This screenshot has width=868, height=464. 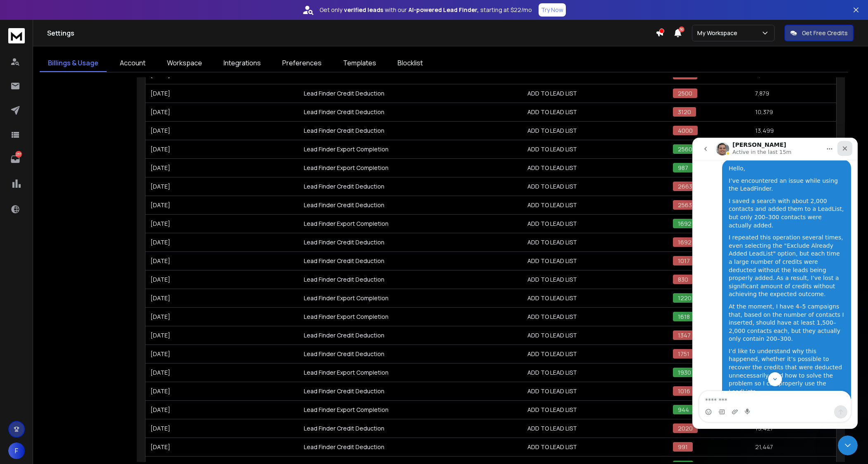 What do you see at coordinates (684, 353) in the screenshot?
I see `span: 1751` at bounding box center [684, 353].